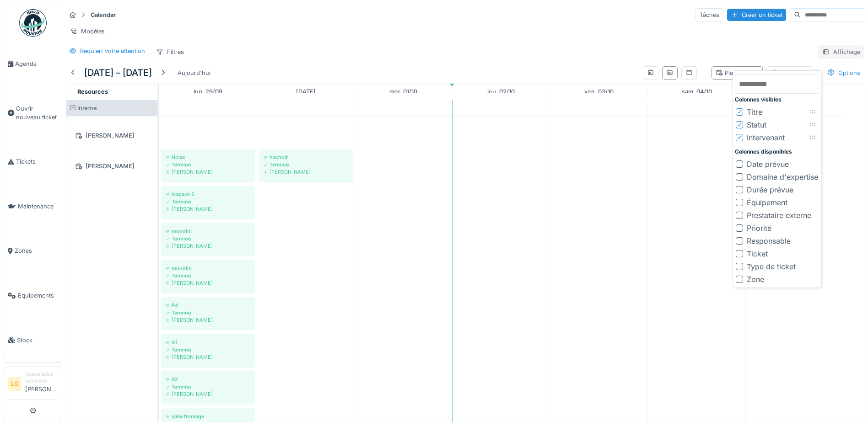 The width and height of the screenshot is (868, 426). Describe the element at coordinates (599, 91) in the screenshot. I see `a: 3 octobre 2025` at that location.